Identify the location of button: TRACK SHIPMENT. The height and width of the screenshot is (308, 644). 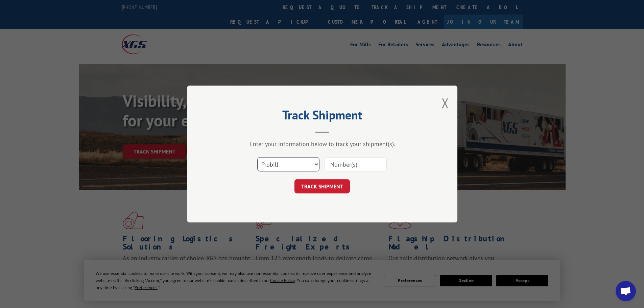
(322, 186).